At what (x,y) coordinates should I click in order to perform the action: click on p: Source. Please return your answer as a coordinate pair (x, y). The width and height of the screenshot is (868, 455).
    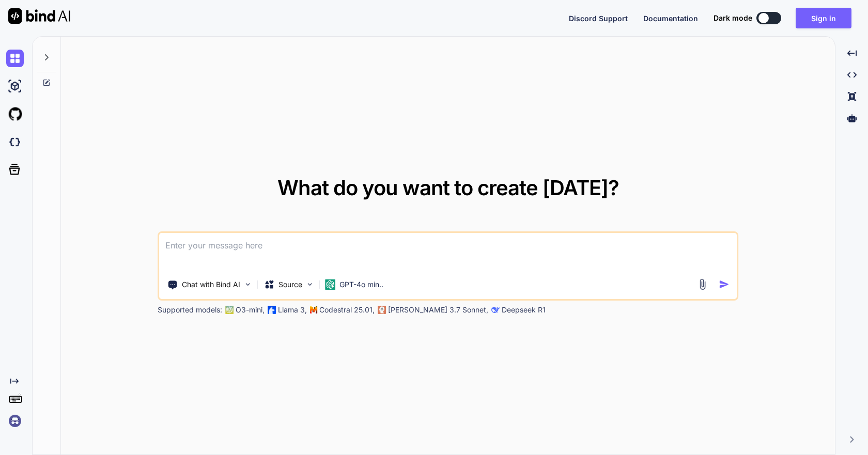
    Looking at the image, I should click on (290, 285).